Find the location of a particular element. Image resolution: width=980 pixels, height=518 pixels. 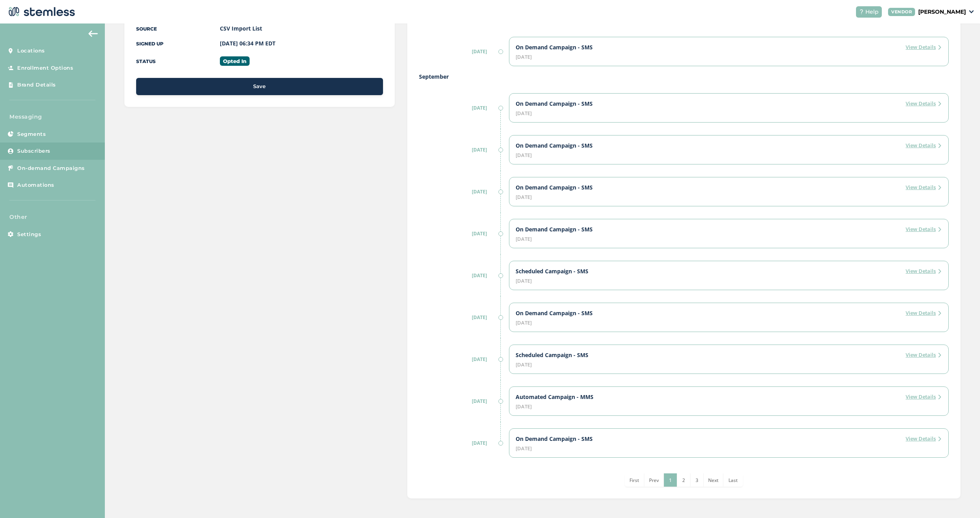

span: Next is located at coordinates (713, 480).